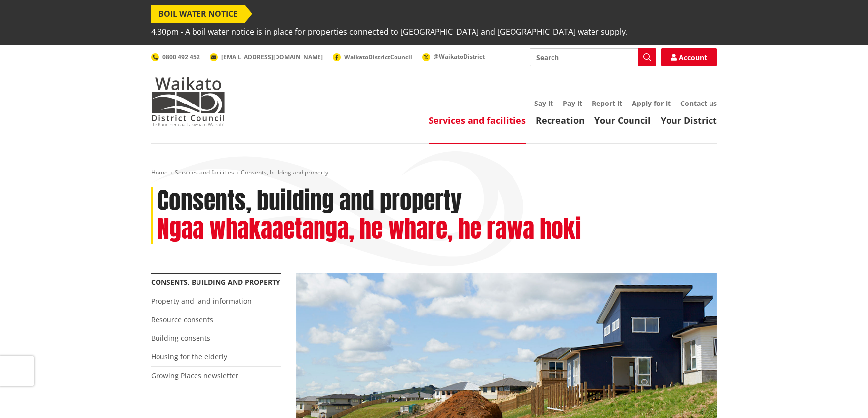 The width and height of the screenshot is (868, 418). Describe the element at coordinates (434, 172) in the screenshot. I see `nav: breadcrumb` at that location.